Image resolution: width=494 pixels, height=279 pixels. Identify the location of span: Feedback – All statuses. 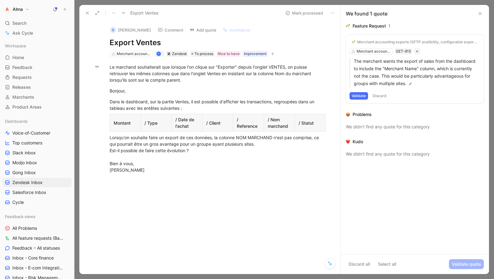
(36, 248).